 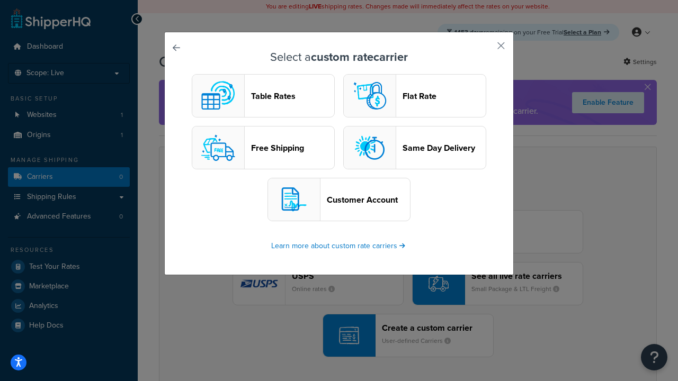 I want to click on a: Learn more about custom rate carriers, so click(x=339, y=246).